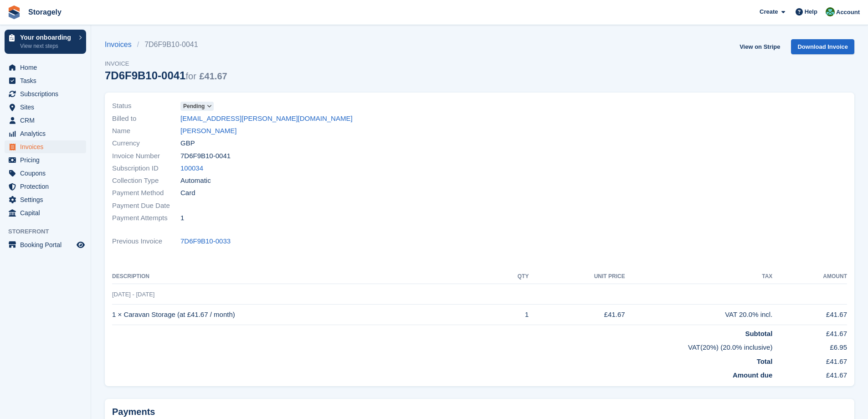 The width and height of the screenshot is (868, 419). I want to click on td: £6.95, so click(810, 346).